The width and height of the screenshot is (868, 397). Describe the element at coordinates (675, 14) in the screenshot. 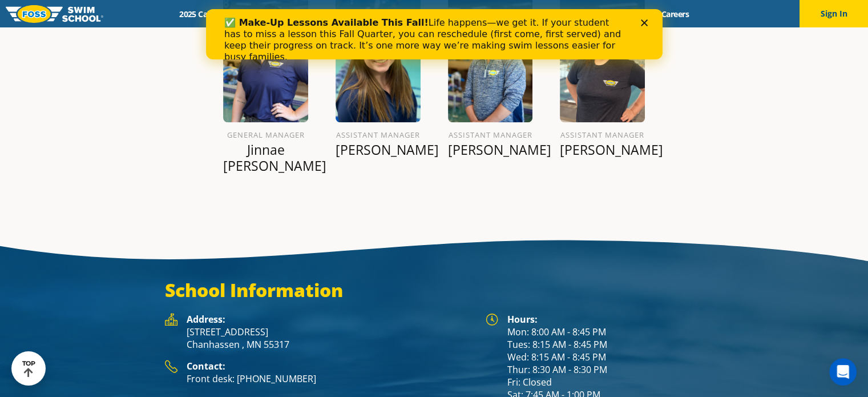

I see `a: Careers` at that location.